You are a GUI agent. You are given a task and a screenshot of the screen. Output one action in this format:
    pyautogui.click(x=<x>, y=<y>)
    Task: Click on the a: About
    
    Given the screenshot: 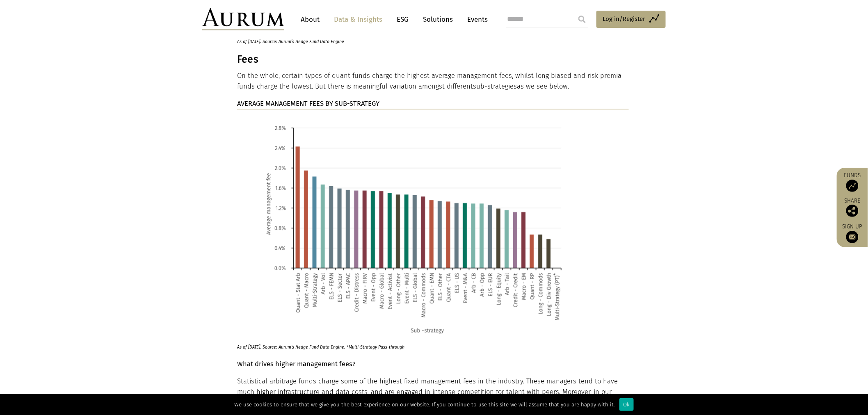 What is the action you would take?
    pyautogui.click(x=310, y=20)
    